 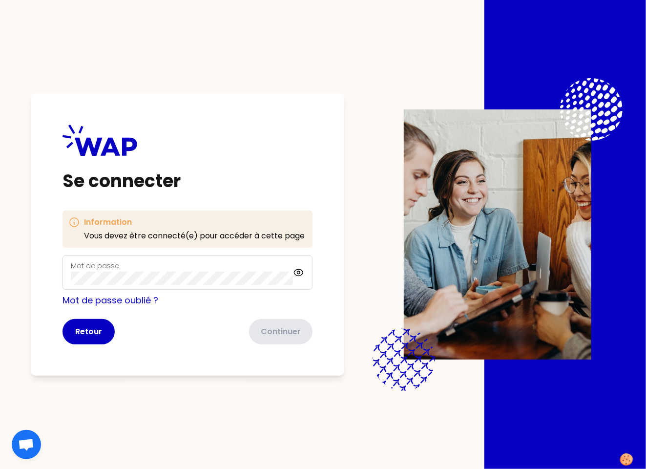 What do you see at coordinates (498, 234) in the screenshot?
I see `img: Description` at bounding box center [498, 234].